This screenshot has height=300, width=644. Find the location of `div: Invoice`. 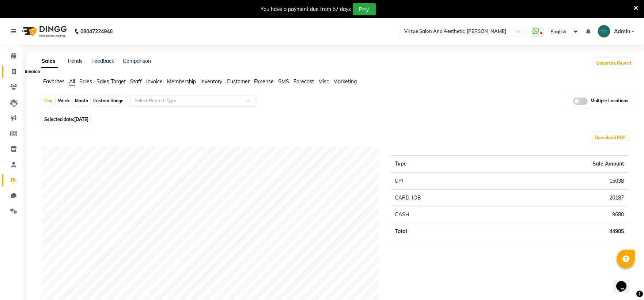

div: Invoice is located at coordinates (32, 72).